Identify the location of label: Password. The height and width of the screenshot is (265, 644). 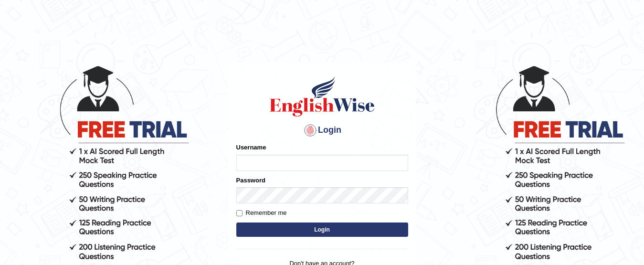
(250, 180).